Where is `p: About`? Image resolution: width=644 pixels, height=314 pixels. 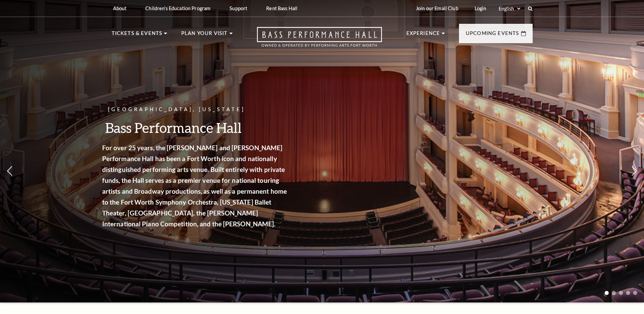
p: About is located at coordinates (120, 8).